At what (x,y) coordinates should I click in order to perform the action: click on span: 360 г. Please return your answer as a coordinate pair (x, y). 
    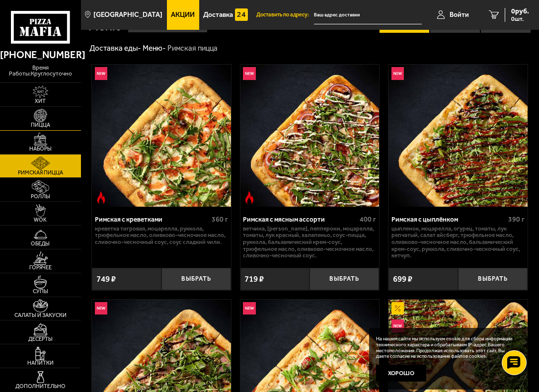
    Looking at the image, I should click on (220, 219).